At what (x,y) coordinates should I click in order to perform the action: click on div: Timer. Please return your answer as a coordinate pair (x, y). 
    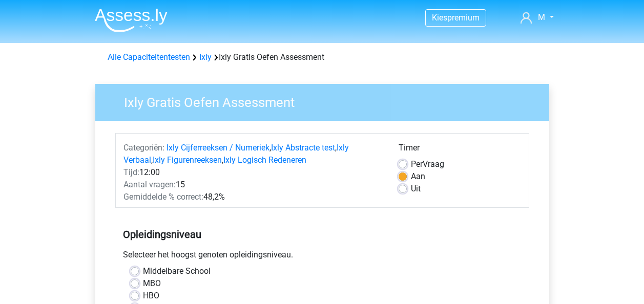
    Looking at the image, I should click on (459, 150).